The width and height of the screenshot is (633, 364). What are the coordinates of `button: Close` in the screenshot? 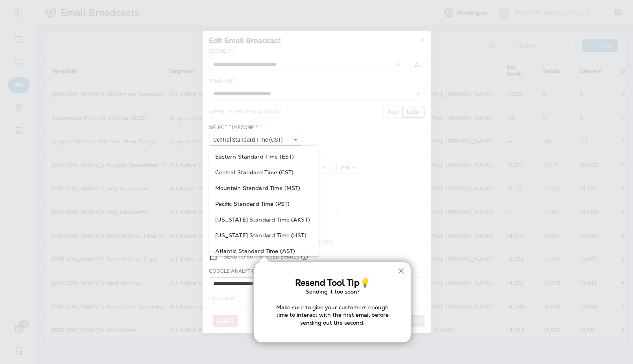 It's located at (401, 270).